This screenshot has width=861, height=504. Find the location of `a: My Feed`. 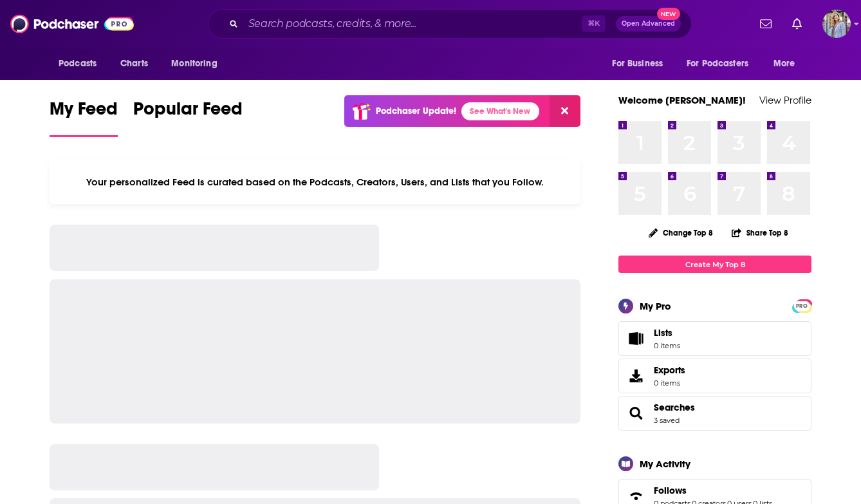

a: My Feed is located at coordinates (84, 117).